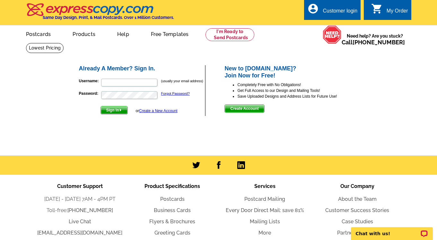 The image size is (437, 240). I want to click on span: Call, so click(373, 42).